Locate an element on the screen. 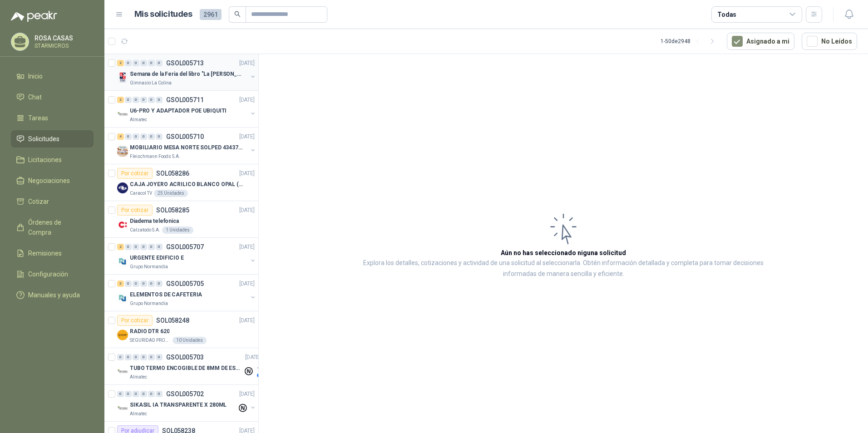 This screenshot has height=433, width=868. p: SIKASIL IA TRANSPARENTE X 280ML is located at coordinates (178, 405).